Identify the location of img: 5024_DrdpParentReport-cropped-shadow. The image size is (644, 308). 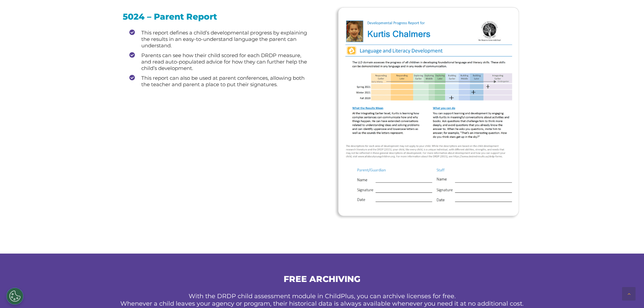
(427, 112).